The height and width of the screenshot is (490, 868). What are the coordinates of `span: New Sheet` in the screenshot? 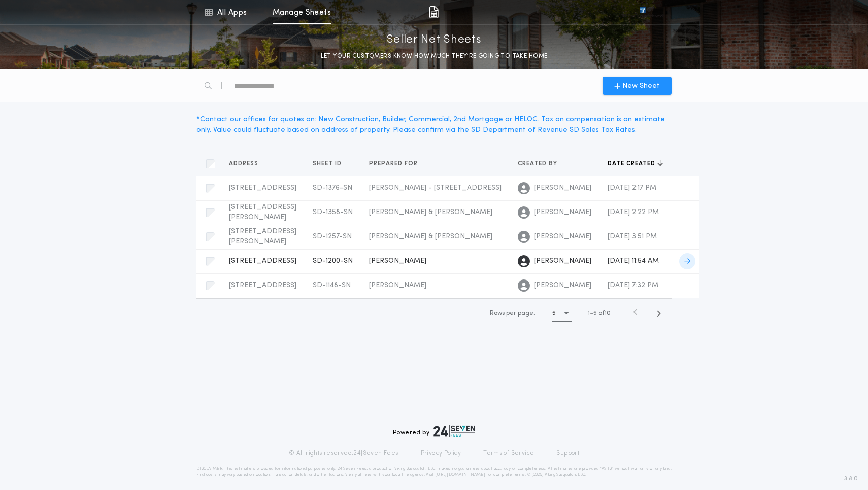 It's located at (641, 86).